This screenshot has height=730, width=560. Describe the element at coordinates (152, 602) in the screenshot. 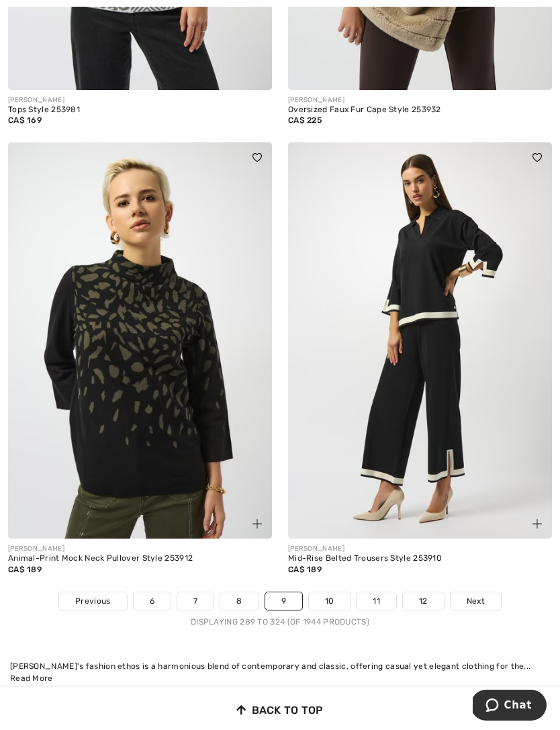

I see `a: 6` at that location.